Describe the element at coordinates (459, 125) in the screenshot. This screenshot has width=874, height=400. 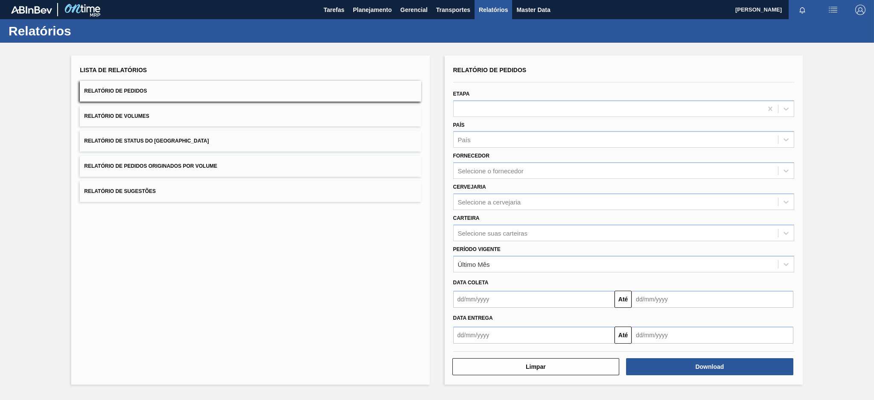
I see `label: País` at that location.